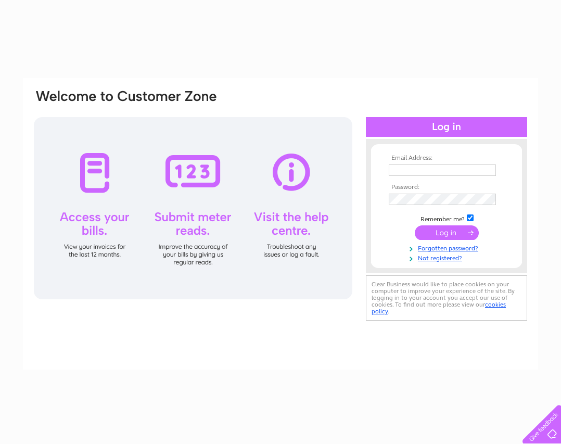  I want to click on th: Password:, so click(447, 187).